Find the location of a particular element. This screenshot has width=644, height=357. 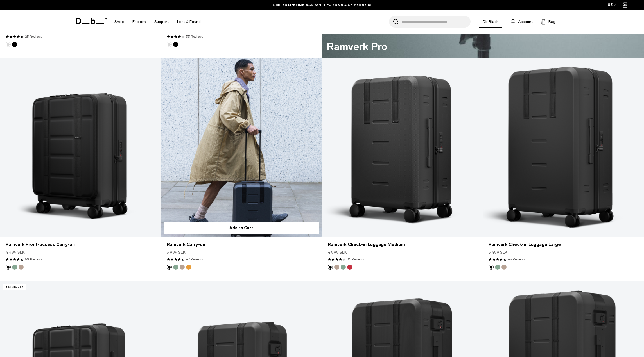

a: LIMITED LIFETIME WARRANTY FOR DB BLACK MEMBERS is located at coordinates (322, 5).